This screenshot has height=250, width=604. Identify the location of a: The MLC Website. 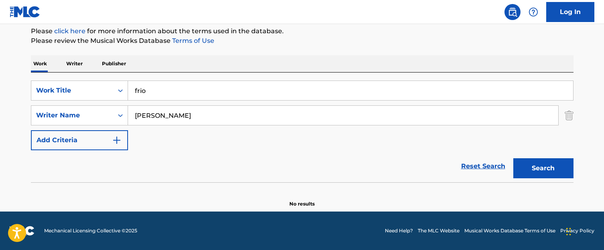
(439, 231).